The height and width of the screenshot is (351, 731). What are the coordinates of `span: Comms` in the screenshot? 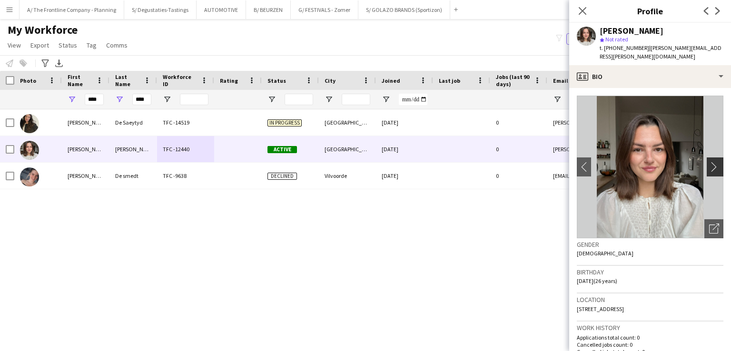 It's located at (117, 45).